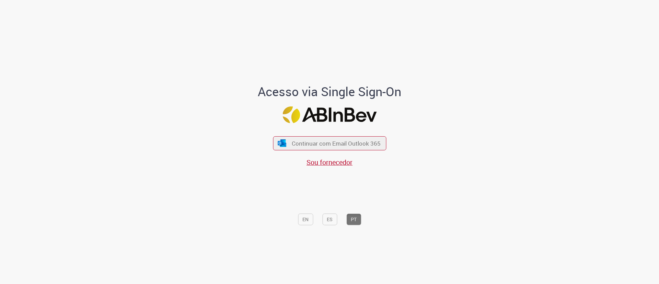  I want to click on a: Sou fornecedor, so click(330, 162).